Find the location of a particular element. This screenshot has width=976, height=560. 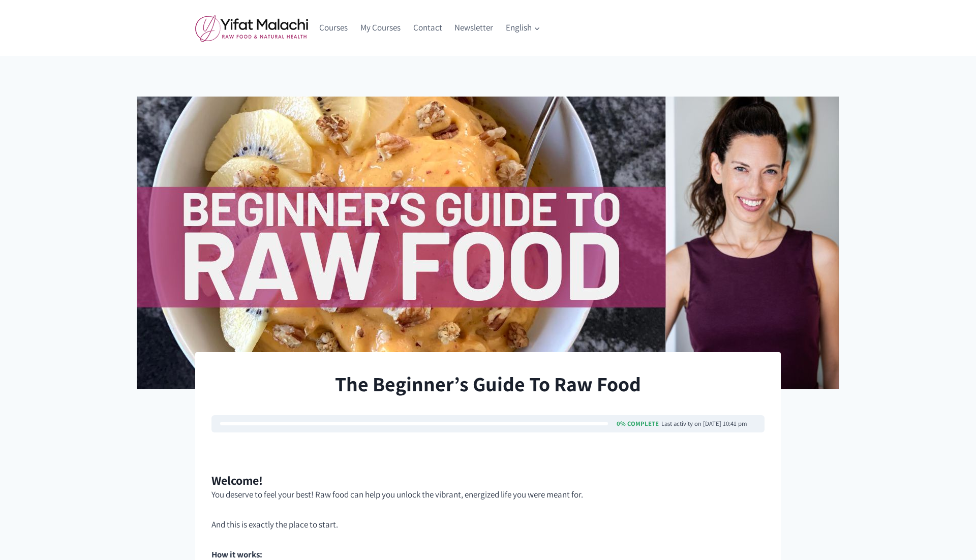

a: Newsletter is located at coordinates (473, 28).